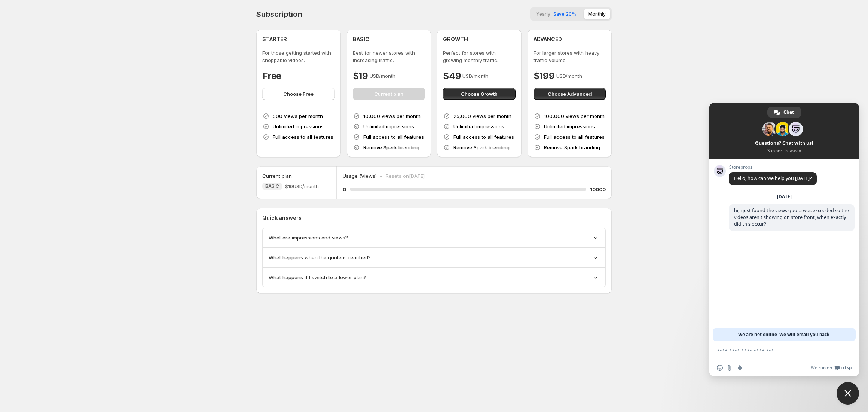 The width and height of the screenshot is (868, 412). Describe the element at coordinates (720, 368) in the screenshot. I see `span: Insert an emoji` at that location.